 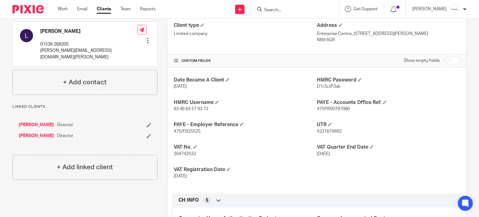 I want to click on p: Linked clients, so click(x=85, y=107).